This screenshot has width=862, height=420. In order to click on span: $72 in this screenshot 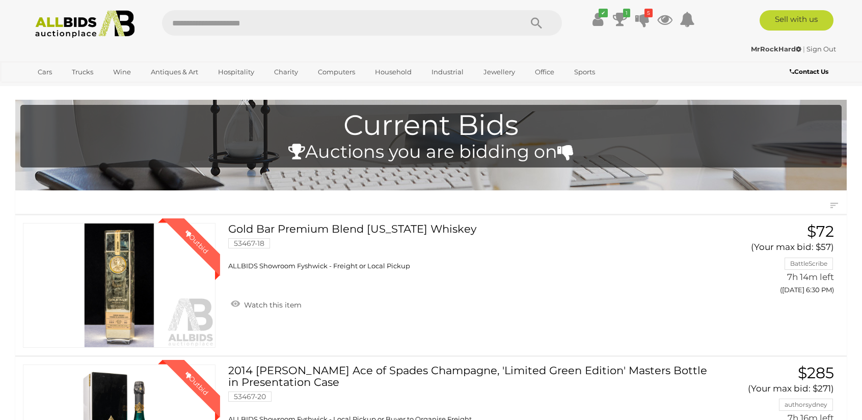, I will do `click(820, 231)`.